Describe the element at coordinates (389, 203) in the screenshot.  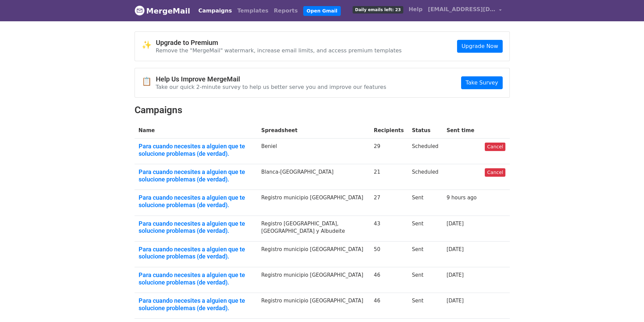
I see `td: 27` at that location.